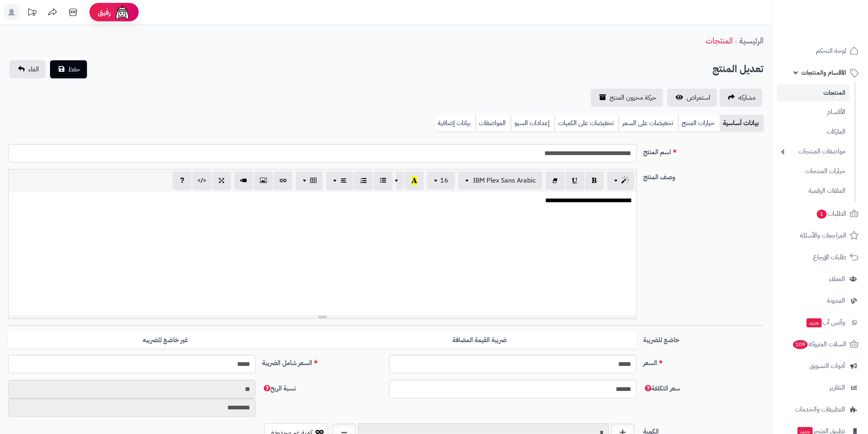 This screenshot has height=434, width=868. I want to click on span: استعراض, so click(698, 98).